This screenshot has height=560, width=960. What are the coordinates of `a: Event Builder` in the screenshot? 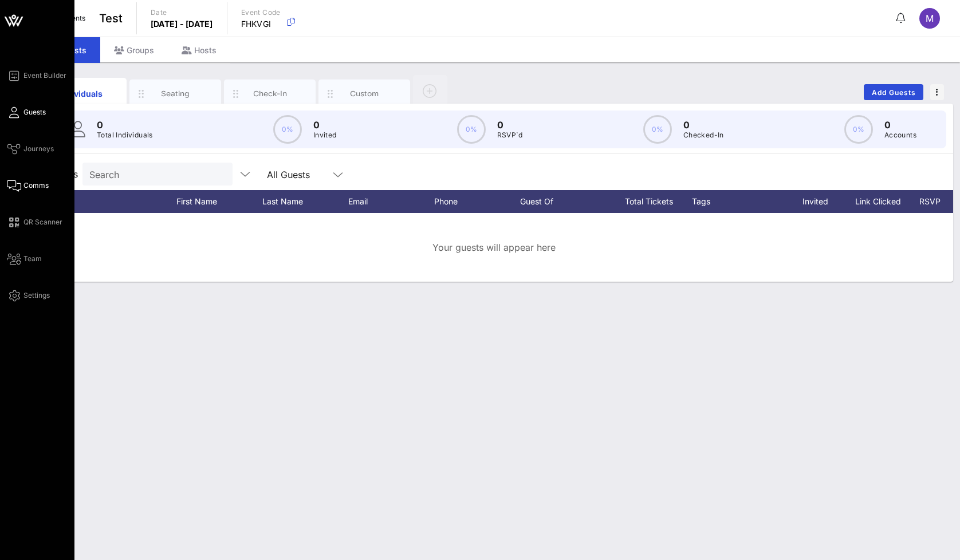 It's located at (37, 76).